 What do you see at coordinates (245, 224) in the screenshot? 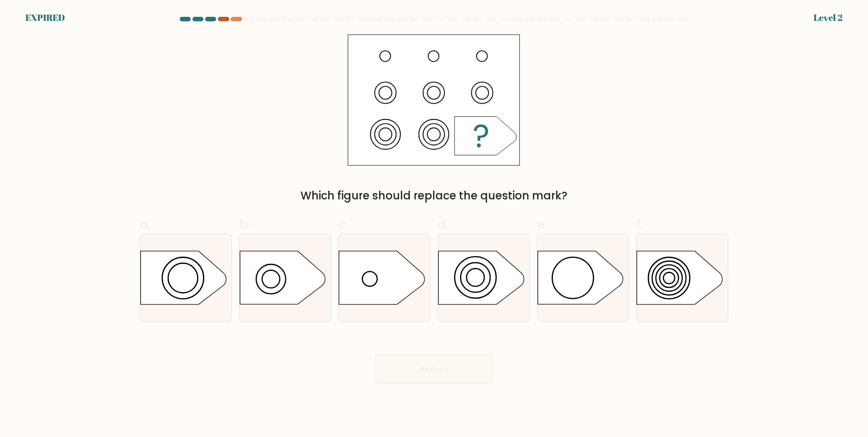
I see `span: b.` at bounding box center [245, 224].